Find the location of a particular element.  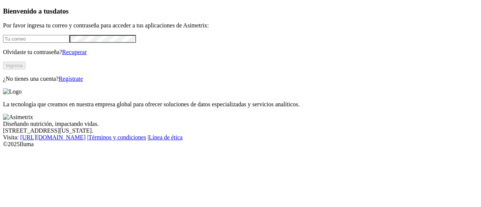

img: Logo is located at coordinates (12, 92).